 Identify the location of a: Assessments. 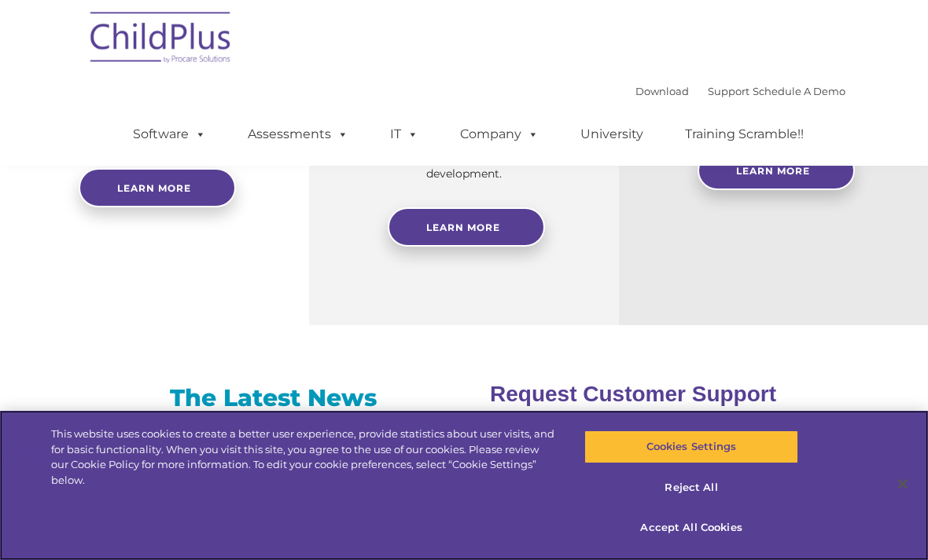
(298, 135).